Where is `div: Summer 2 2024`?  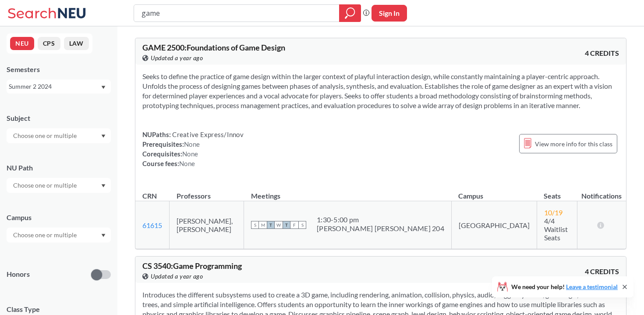
div: Summer 2 2024 is located at coordinates (54, 87).